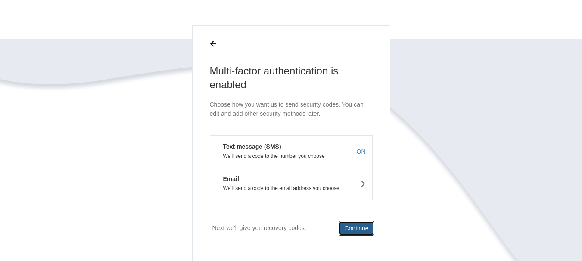  Describe the element at coordinates (291, 189) in the screenshot. I see `p: We'll send a code to the email address you choose` at that location.